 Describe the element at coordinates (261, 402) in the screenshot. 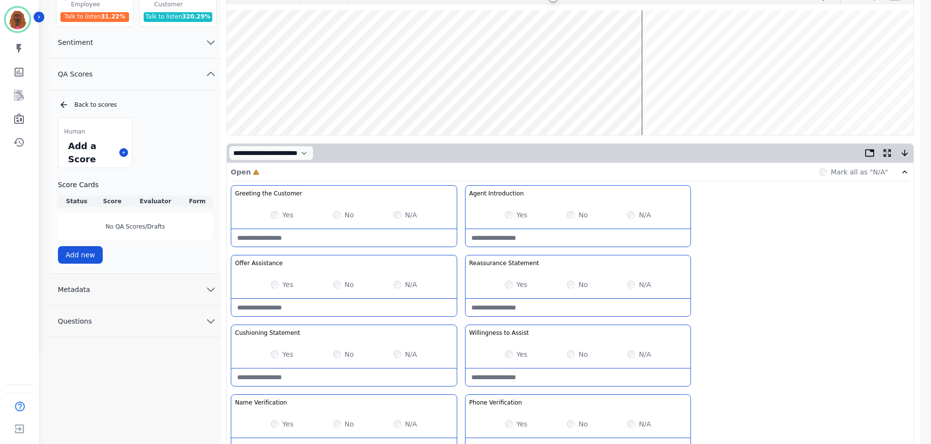

I see `h3: Name Verification` at that location.